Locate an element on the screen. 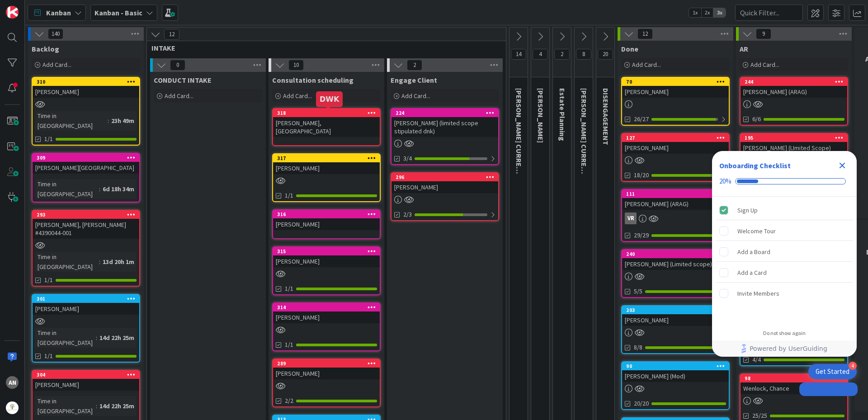  div: 314 is located at coordinates (327, 307).